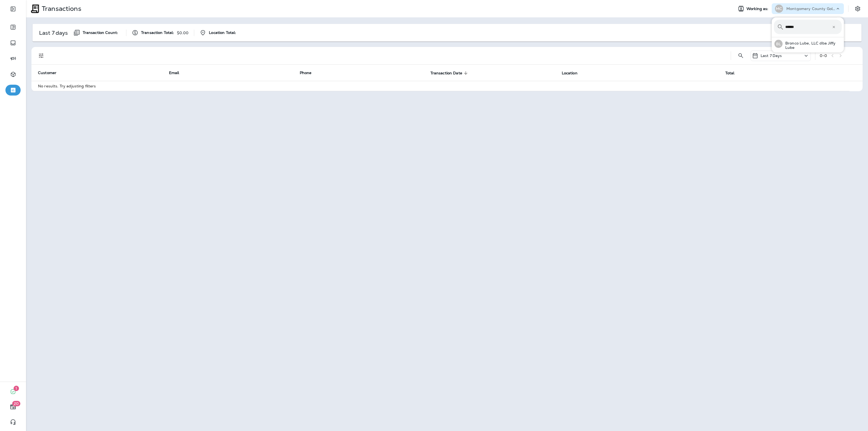 The height and width of the screenshot is (431, 868). Describe the element at coordinates (53, 33) in the screenshot. I see `p: Last 7 days` at that location.